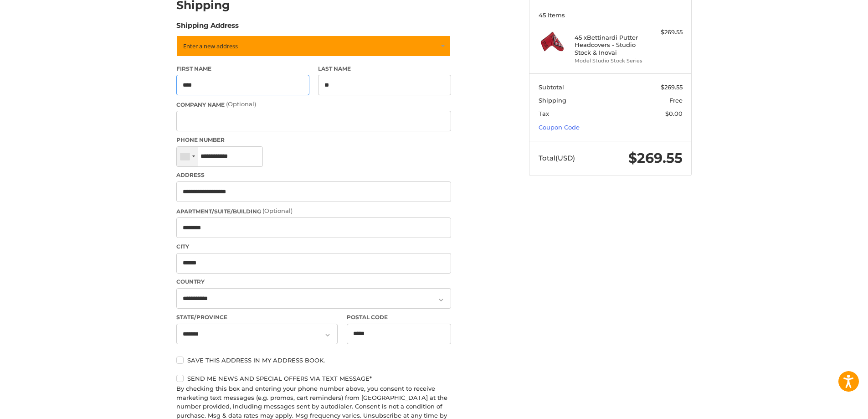  Describe the element at coordinates (676, 100) in the screenshot. I see `span: Free` at that location.